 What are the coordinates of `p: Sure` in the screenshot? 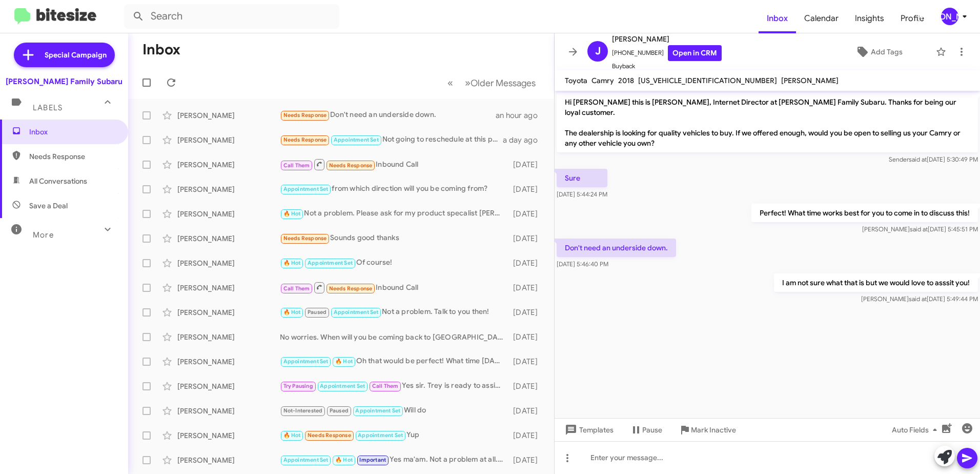 It's located at (582, 178).